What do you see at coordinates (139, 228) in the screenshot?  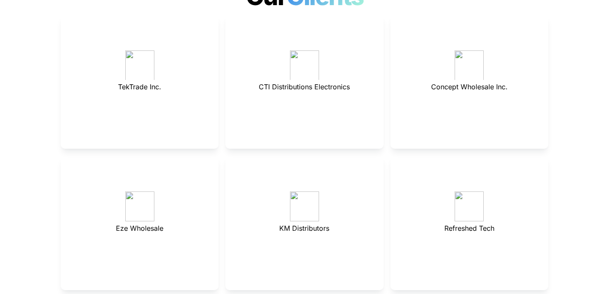 I see `span: Eze Wholesale` at bounding box center [139, 228].